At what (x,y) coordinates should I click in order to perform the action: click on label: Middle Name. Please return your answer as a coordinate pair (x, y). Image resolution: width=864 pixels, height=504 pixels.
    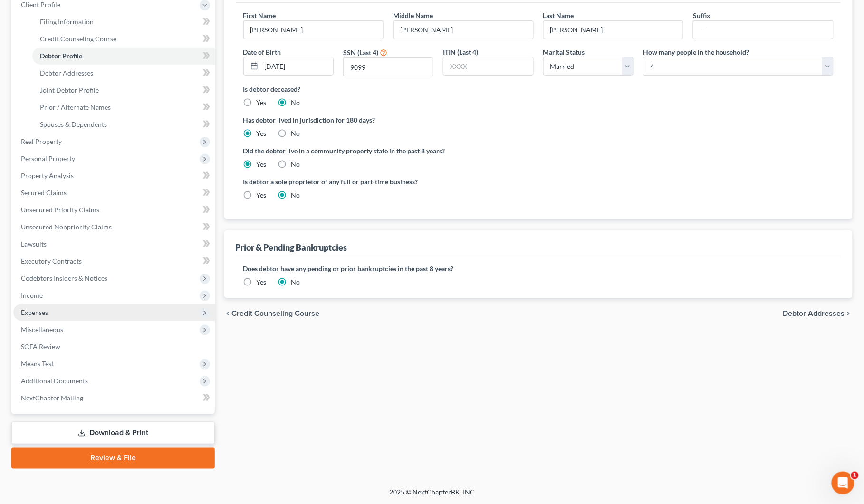
    Looking at the image, I should click on (413, 15).